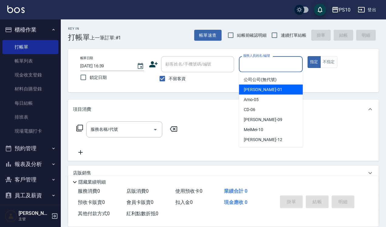 This screenshot has height=227, width=386. I want to click on button: 客戶管理, so click(30, 180).